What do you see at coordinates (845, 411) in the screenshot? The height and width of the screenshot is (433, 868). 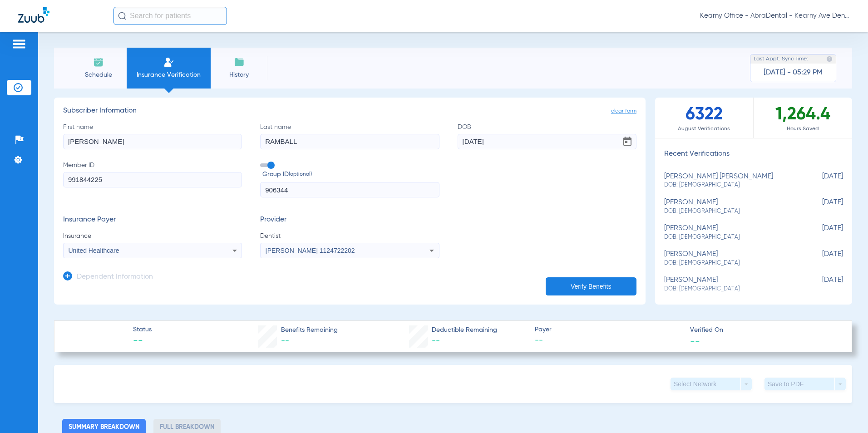 I see `div: Chat Widget` at bounding box center [845, 411].